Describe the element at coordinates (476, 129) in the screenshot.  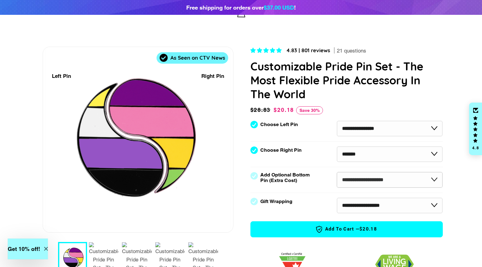
I see `div: Click to open Judge.me floating reviews tab` at that location.